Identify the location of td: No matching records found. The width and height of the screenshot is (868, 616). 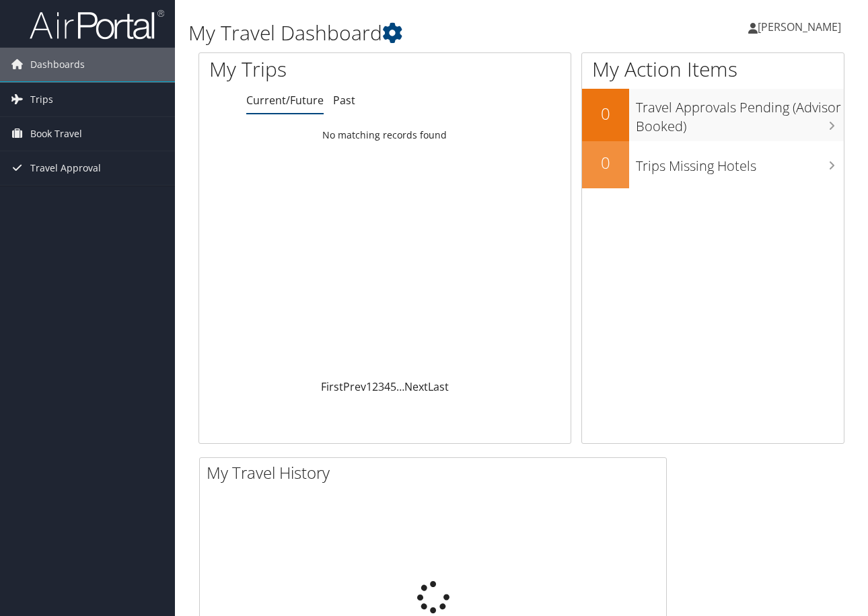
(385, 135).